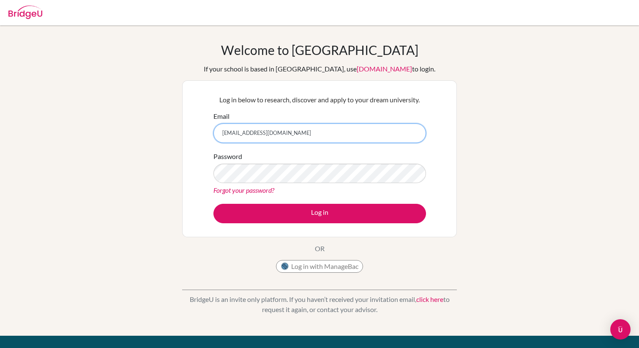 Image resolution: width=639 pixels, height=348 pixels. I want to click on label: Email, so click(222, 116).